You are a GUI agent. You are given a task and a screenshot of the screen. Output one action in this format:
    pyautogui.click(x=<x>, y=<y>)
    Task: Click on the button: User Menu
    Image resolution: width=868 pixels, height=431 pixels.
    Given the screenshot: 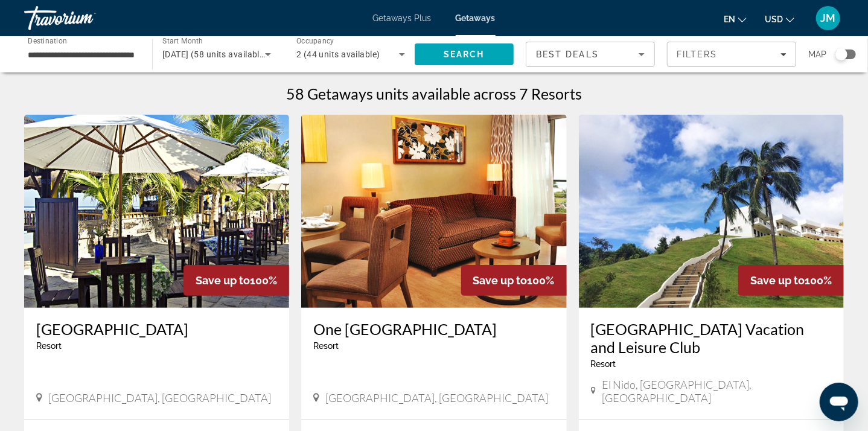 What is the action you would take?
    pyautogui.click(x=828, y=18)
    